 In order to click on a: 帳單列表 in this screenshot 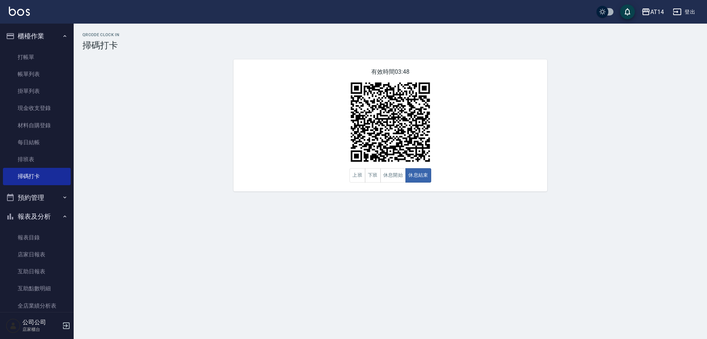, I will do `click(37, 74)`.